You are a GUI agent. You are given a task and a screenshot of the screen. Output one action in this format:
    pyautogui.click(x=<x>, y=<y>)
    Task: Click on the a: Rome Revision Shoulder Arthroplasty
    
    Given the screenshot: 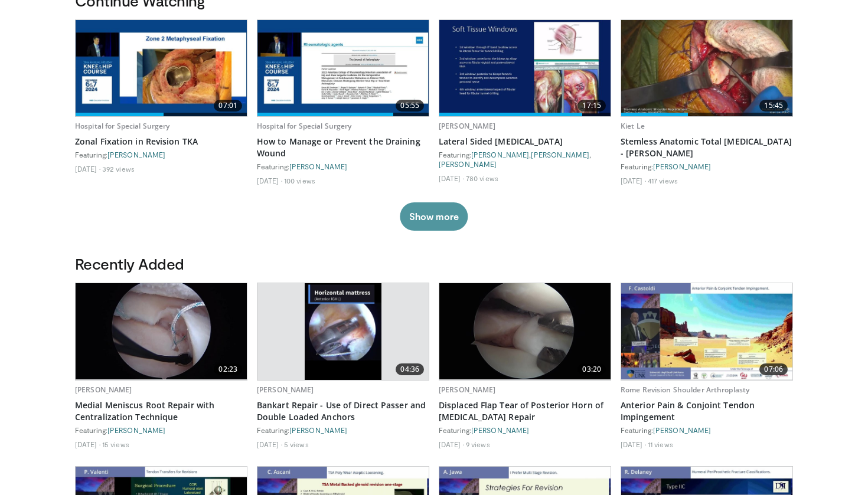 What is the action you would take?
    pyautogui.click(x=685, y=389)
    